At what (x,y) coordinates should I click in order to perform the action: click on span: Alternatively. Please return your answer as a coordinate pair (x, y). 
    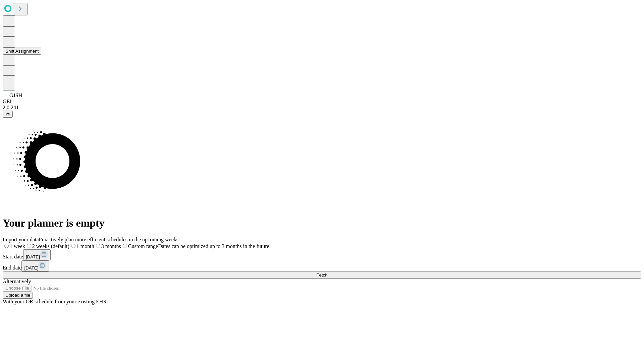
    Looking at the image, I should click on (17, 281).